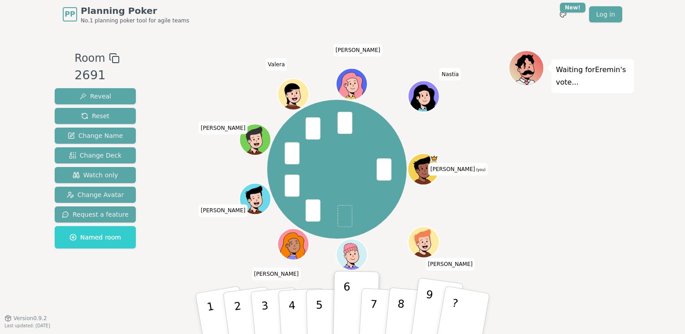  What do you see at coordinates (26, 319) in the screenshot?
I see `button: Version0.9.2` at bounding box center [26, 319].